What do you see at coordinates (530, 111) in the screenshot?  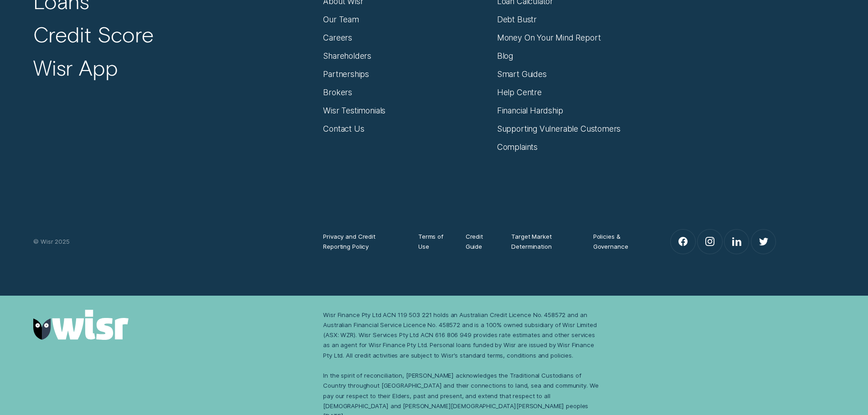 I see `a: Financial Hardship` at bounding box center [530, 111].